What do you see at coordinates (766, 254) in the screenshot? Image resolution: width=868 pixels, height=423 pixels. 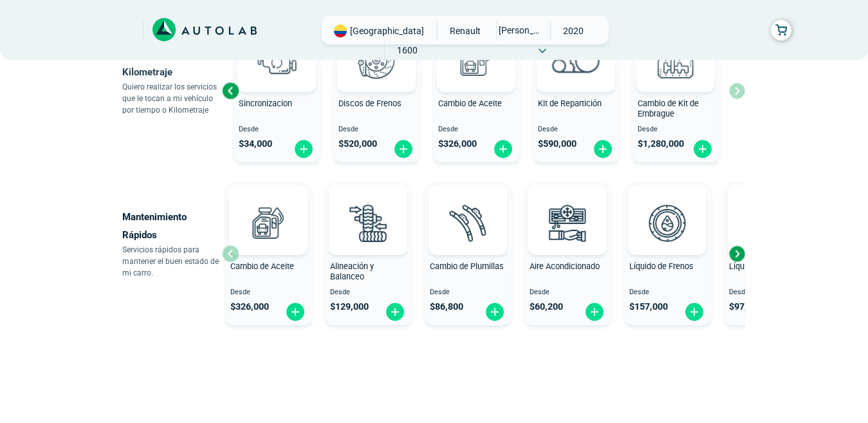 I see `button: Líquido Refrigerante Desde $97,300` at bounding box center [766, 254].